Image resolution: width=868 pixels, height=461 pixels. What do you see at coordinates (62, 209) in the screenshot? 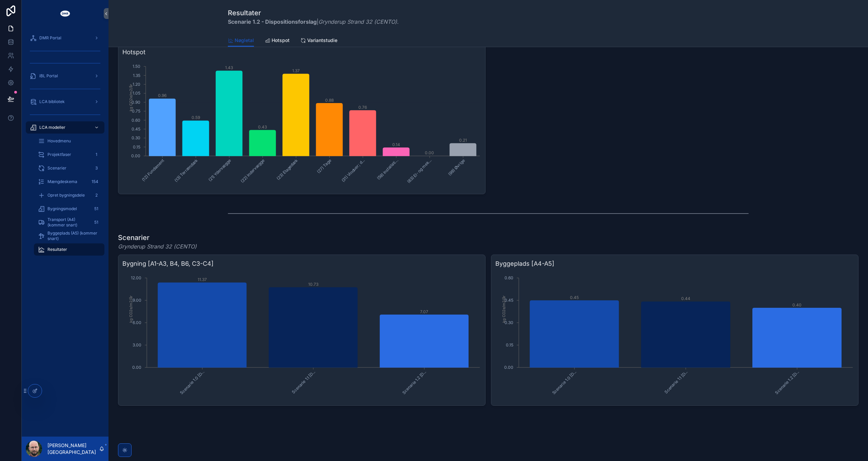
I see `span: Bygningsmodel` at bounding box center [62, 209].